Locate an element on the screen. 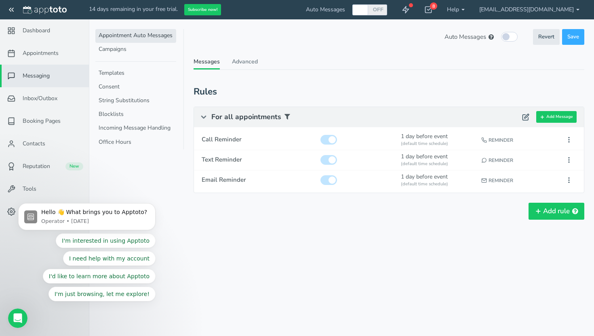  div: Hello 👋 What brings you to Apptoto? is located at coordinates (89, 89).